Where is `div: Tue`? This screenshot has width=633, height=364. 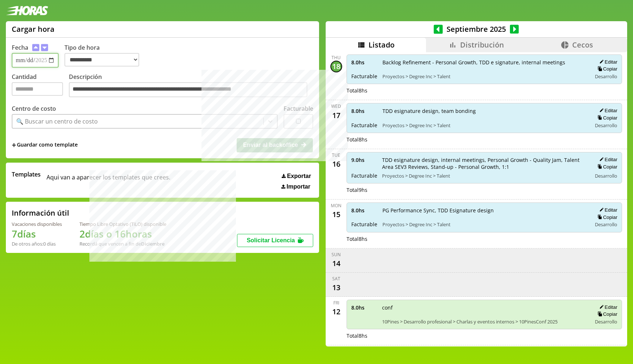 div: Tue is located at coordinates (336, 155).